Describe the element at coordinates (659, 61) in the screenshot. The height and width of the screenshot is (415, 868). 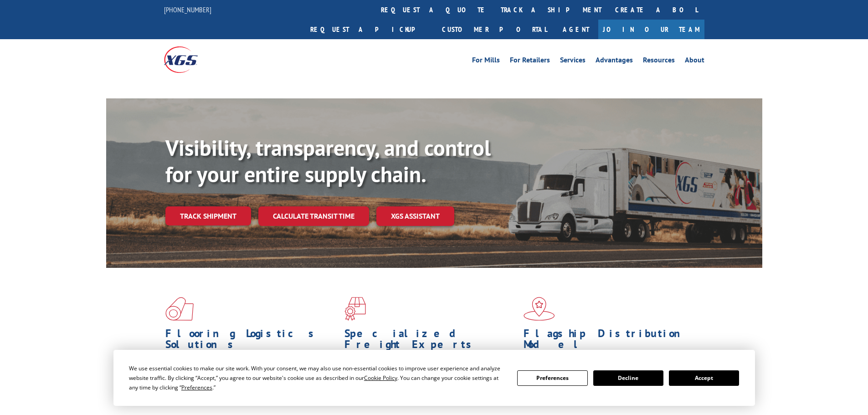
I see `a: Resources` at that location.